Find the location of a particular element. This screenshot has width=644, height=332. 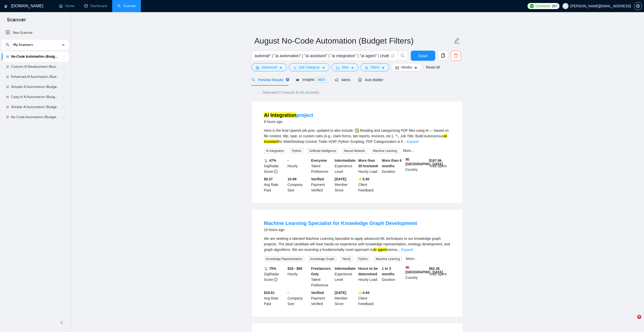

b: ⭐️ 4.94 is located at coordinates (364, 293).